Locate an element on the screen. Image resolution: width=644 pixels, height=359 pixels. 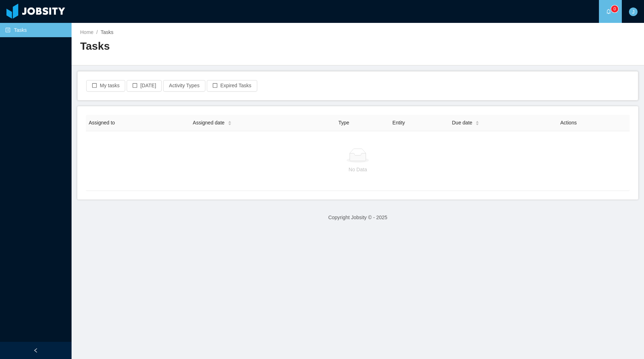
footer: Copyright Jobsity © - 2025 is located at coordinates (358, 217).